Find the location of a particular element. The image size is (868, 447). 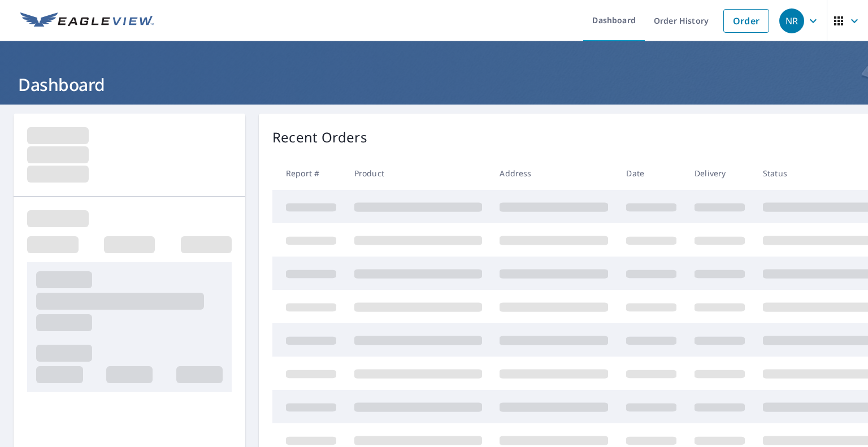

h1: Dashboard is located at coordinates (434, 84).